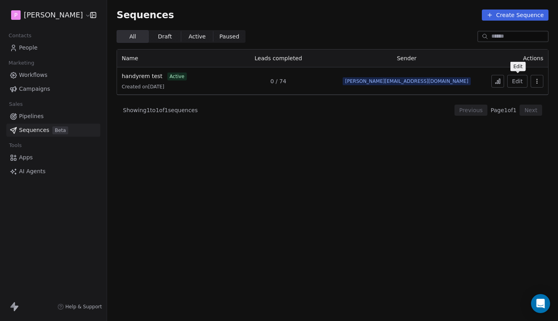  I want to click on span: Draft, so click(165, 37).